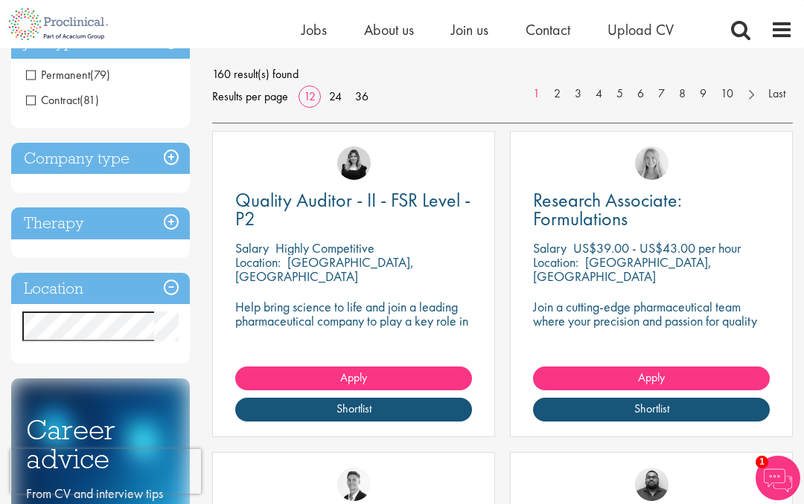  What do you see at coordinates (250, 97) in the screenshot?
I see `span: Results per page` at bounding box center [250, 97].